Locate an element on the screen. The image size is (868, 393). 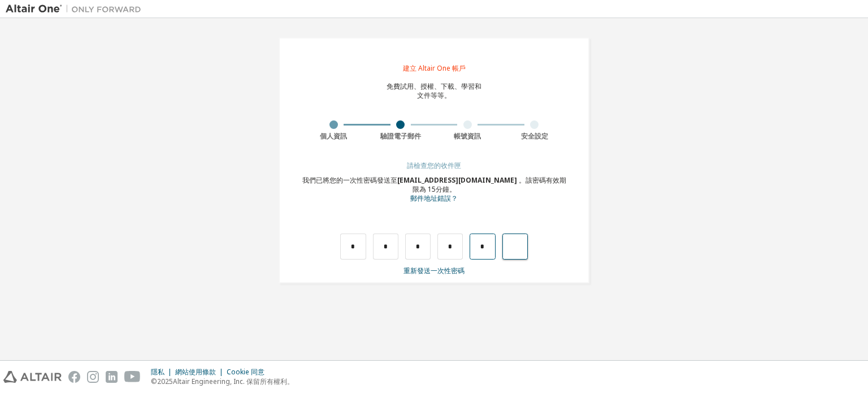
font: 隱私 is located at coordinates (158, 372).